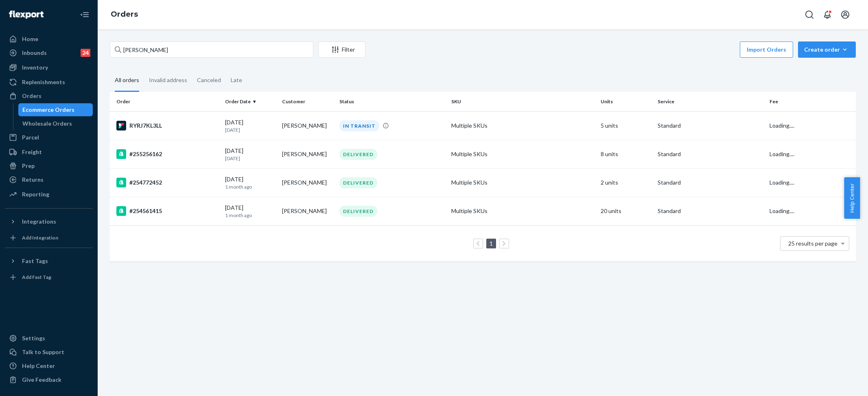  I want to click on button: Fast Tags, so click(49, 261).